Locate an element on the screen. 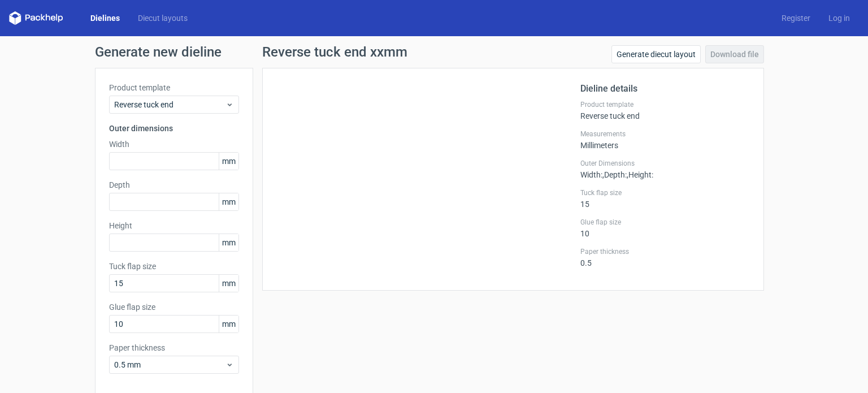 Image resolution: width=868 pixels, height=393 pixels. a: Register is located at coordinates (796, 18).